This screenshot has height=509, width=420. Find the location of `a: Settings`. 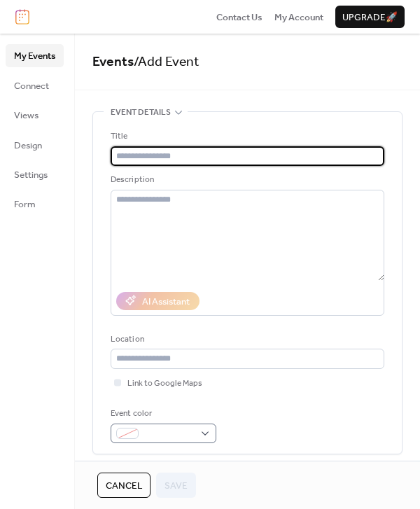

a: Settings is located at coordinates (35, 174).